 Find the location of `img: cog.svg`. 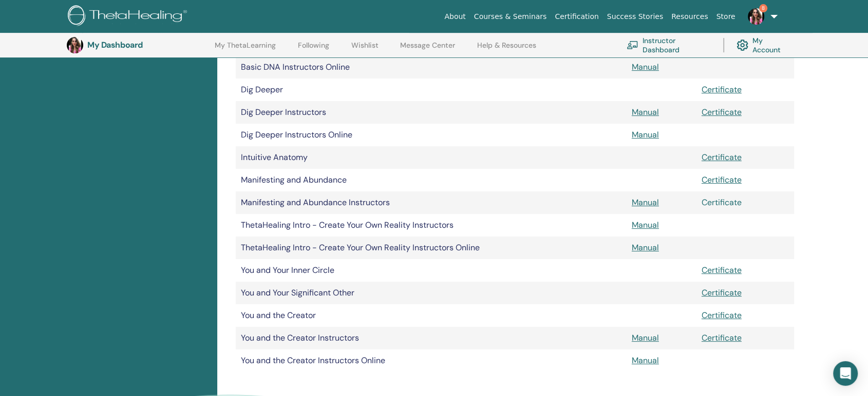

img: cog.svg is located at coordinates (742, 45).